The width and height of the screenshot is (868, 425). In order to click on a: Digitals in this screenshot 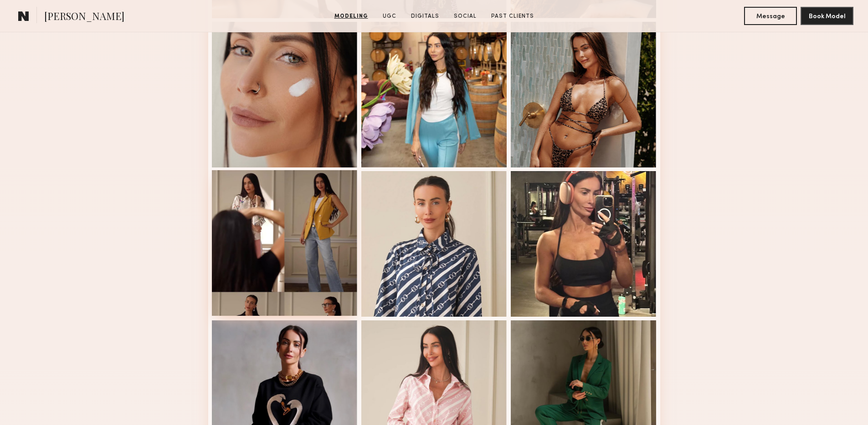, I will do `click(425, 16)`.